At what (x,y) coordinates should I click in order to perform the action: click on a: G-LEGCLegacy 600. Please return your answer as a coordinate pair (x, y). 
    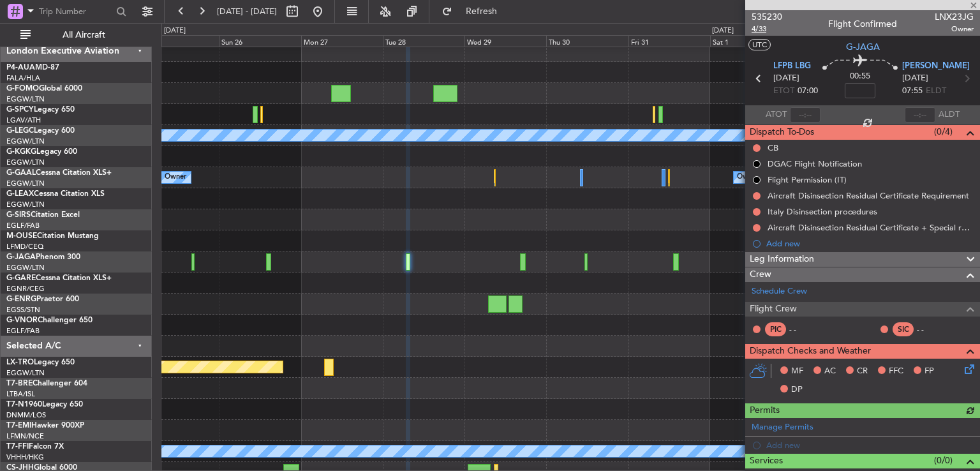
    Looking at the image, I should click on (41, 131).